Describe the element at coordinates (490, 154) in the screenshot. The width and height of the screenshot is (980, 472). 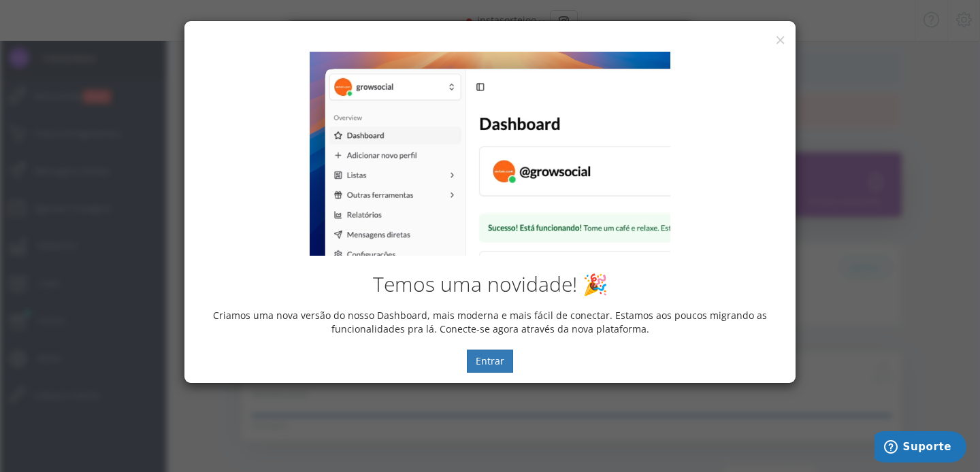
I see `img: New Dashboard` at that location.